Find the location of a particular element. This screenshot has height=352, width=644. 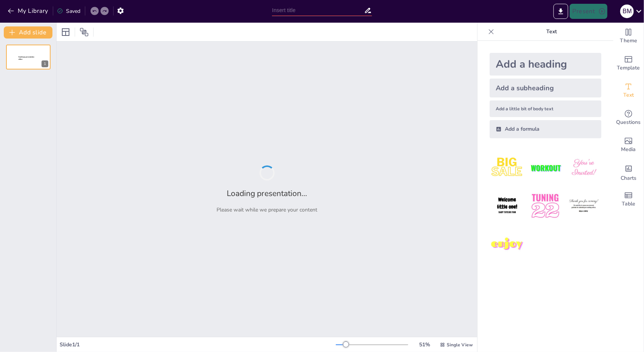

button: Present is located at coordinates (589, 12).